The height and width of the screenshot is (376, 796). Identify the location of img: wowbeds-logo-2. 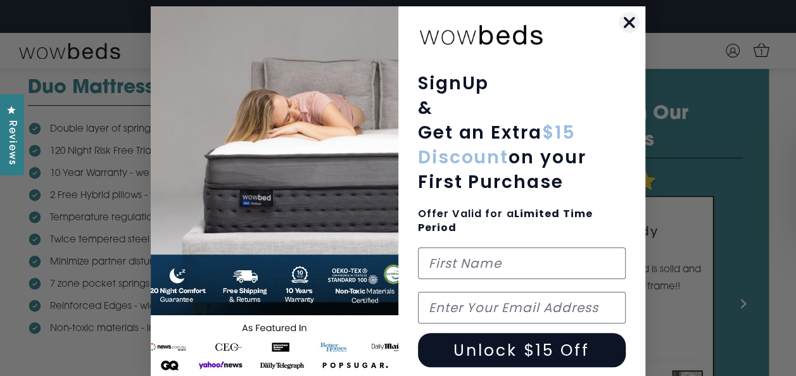
(481, 34).